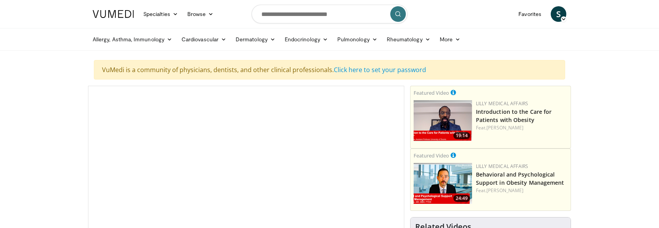  What do you see at coordinates (204, 39) in the screenshot?
I see `a: Cardiovascular` at bounding box center [204, 39].